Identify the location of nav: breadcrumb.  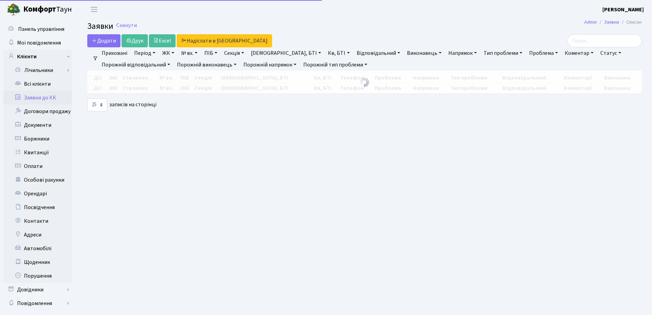
(613, 22).